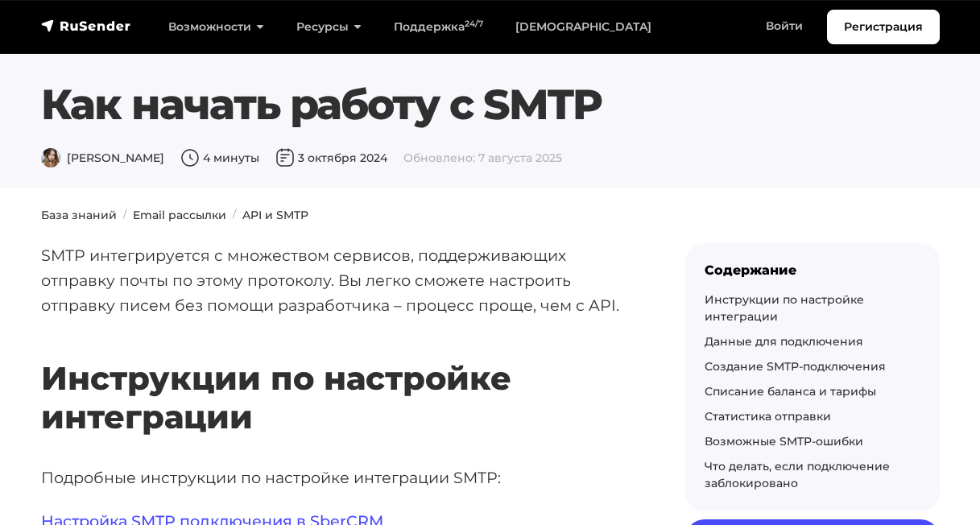  I want to click on a: Списание баланса и тарифы, so click(790, 392).